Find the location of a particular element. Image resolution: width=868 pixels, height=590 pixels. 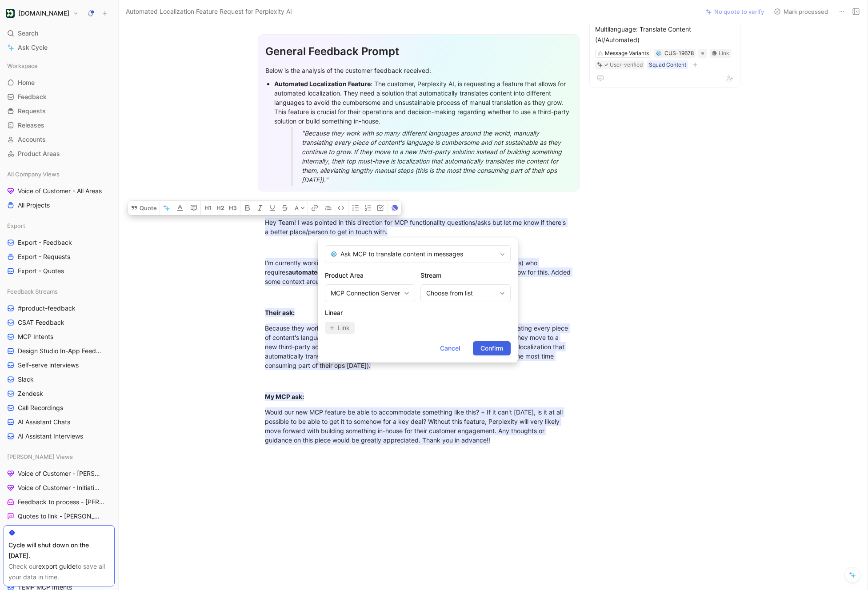

span: Confirm is located at coordinates (492, 348).